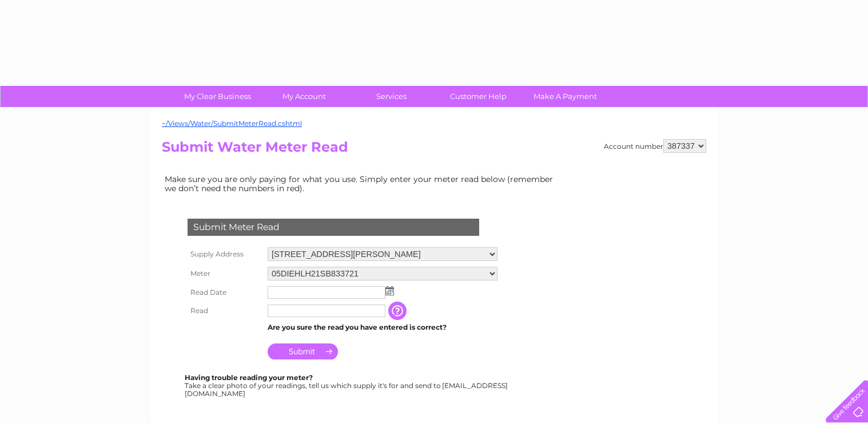 This screenshot has width=868, height=423. What do you see at coordinates (399, 311) in the screenshot?
I see `input: Information` at bounding box center [399, 311].